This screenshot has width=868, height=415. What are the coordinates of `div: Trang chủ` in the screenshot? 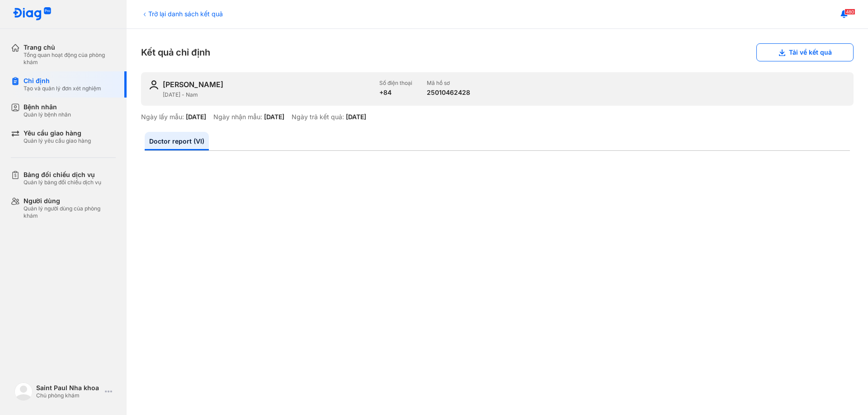 It's located at (69, 47).